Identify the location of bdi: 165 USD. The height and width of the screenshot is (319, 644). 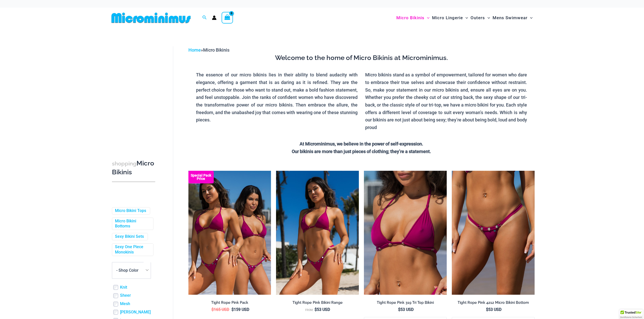
(220, 309).